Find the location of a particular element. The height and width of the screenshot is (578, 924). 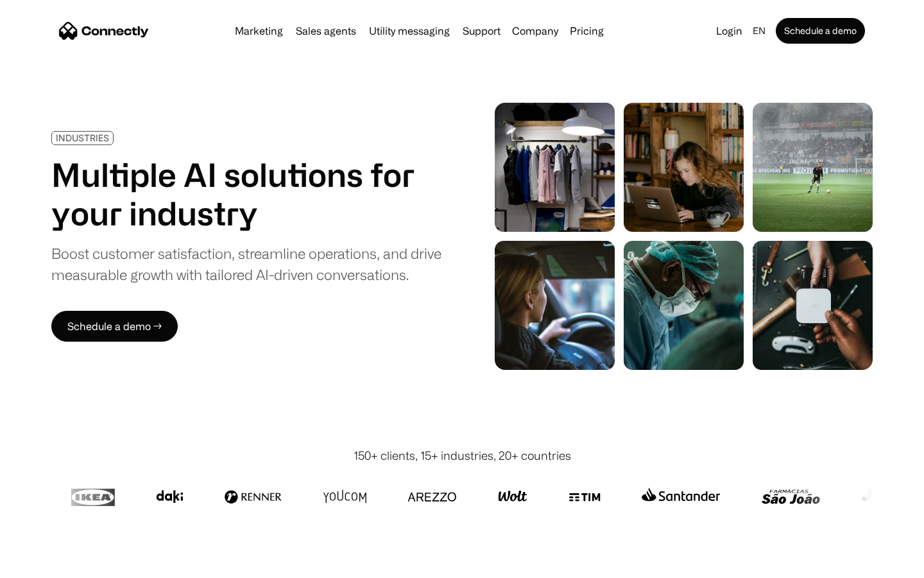

aside: Language selected: English is located at coordinates (45, 564).